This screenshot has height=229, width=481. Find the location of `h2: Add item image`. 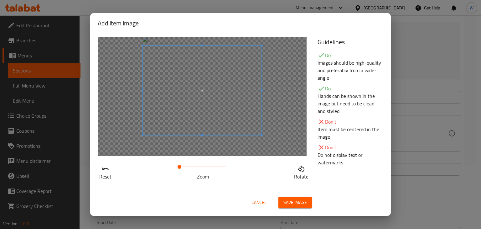

h2: Add item image is located at coordinates (241, 23).